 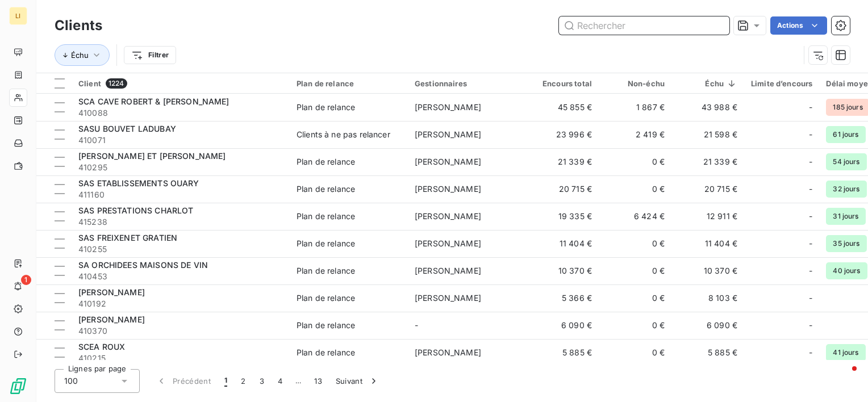 I want to click on span: 61 jours, so click(x=845, y=134).